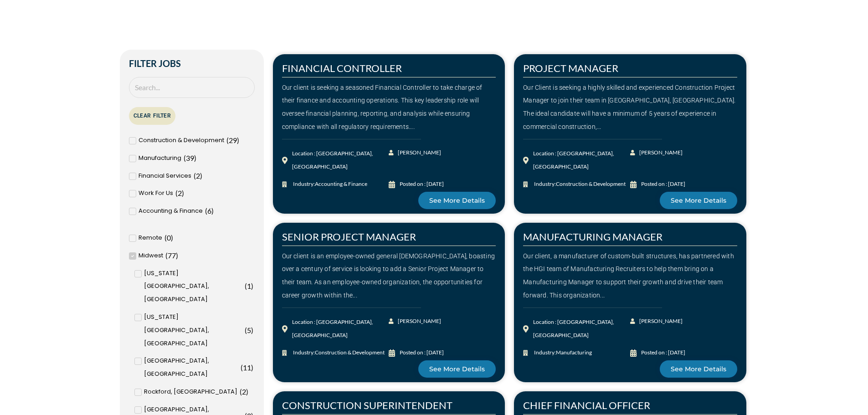 The image size is (868, 415). I want to click on input: Search Job, so click(192, 87).